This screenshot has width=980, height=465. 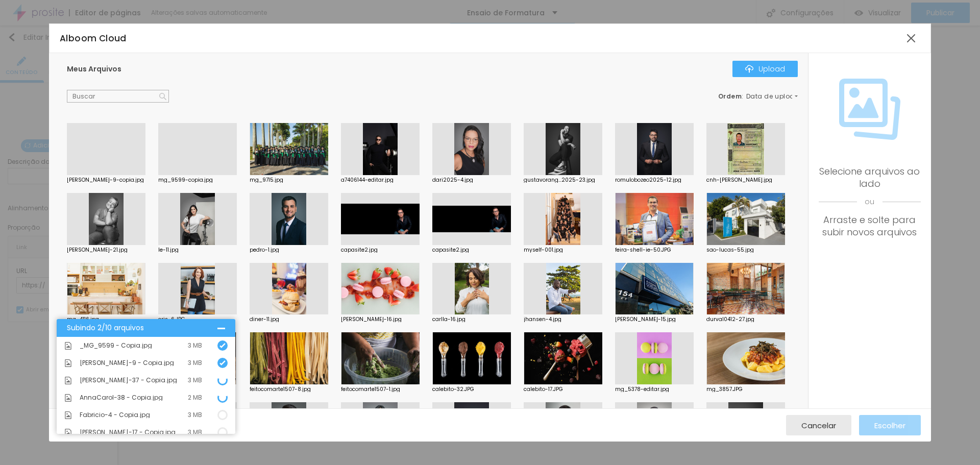 What do you see at coordinates (890, 425) in the screenshot?
I see `span: Escolher` at bounding box center [890, 425].